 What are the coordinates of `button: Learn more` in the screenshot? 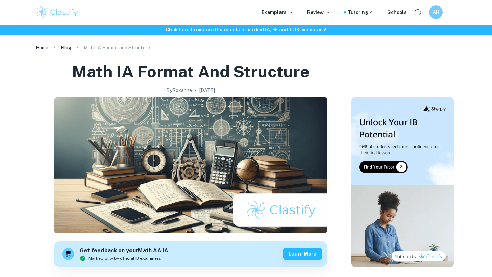 It's located at (302, 254).